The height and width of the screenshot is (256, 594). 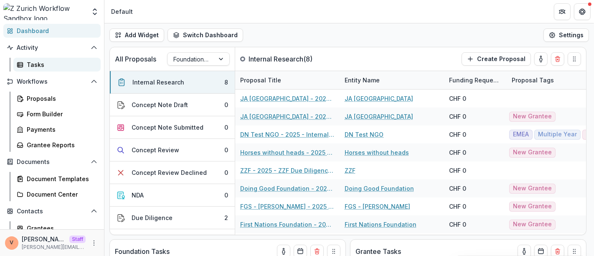 What do you see at coordinates (521, 134) in the screenshot?
I see `span: EMEA` at bounding box center [521, 134].